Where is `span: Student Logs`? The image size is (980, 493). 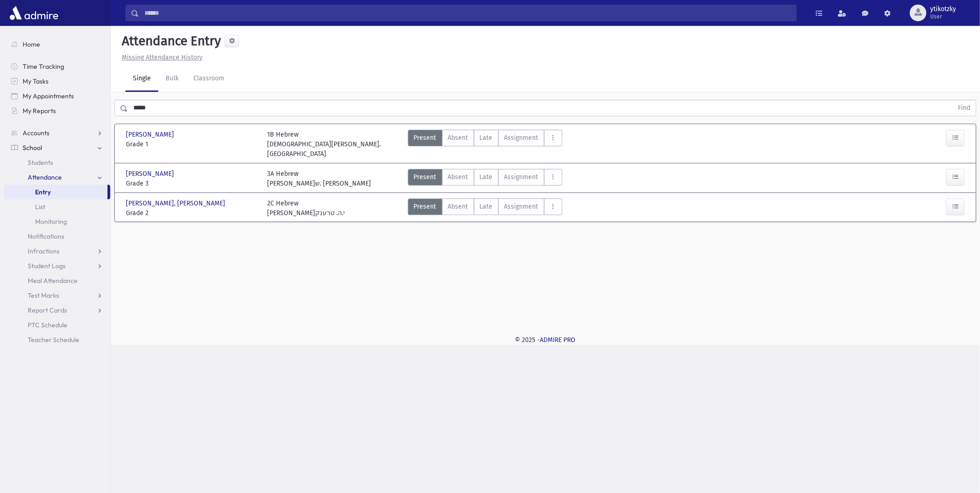 span: Student Logs is located at coordinates (46, 266).